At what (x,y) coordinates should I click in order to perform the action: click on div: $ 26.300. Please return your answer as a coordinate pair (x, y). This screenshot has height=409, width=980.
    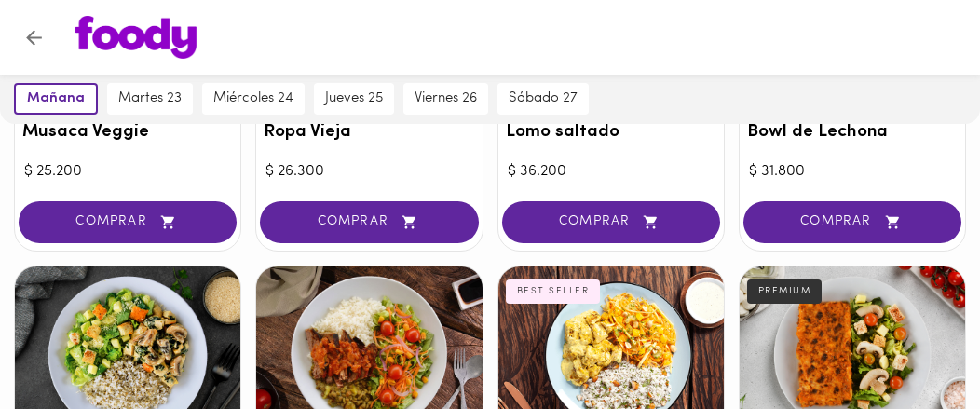
    Looking at the image, I should click on (369, 171).